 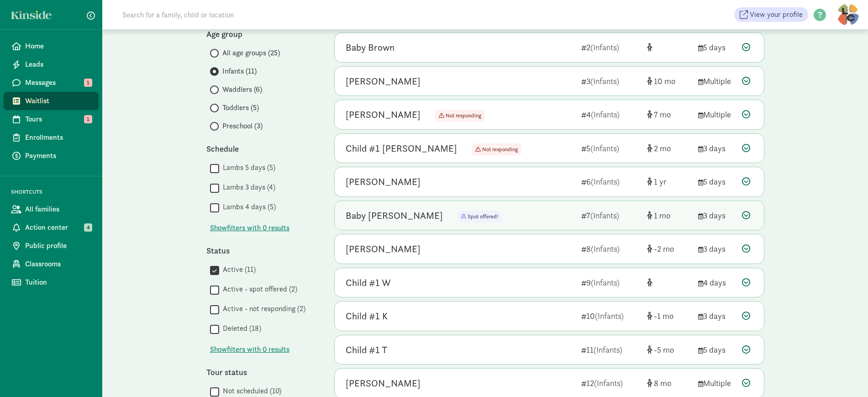 I want to click on label: Active - spot offered (2), so click(x=258, y=289).